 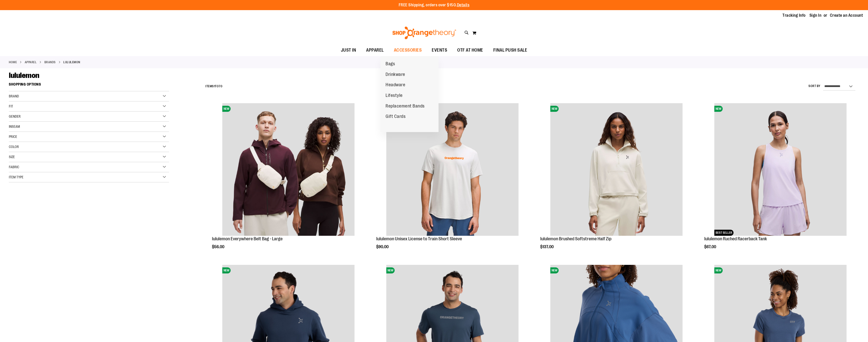 What do you see at coordinates (425, 33) in the screenshot?
I see `img: Shop Orangetheory` at bounding box center [425, 33].